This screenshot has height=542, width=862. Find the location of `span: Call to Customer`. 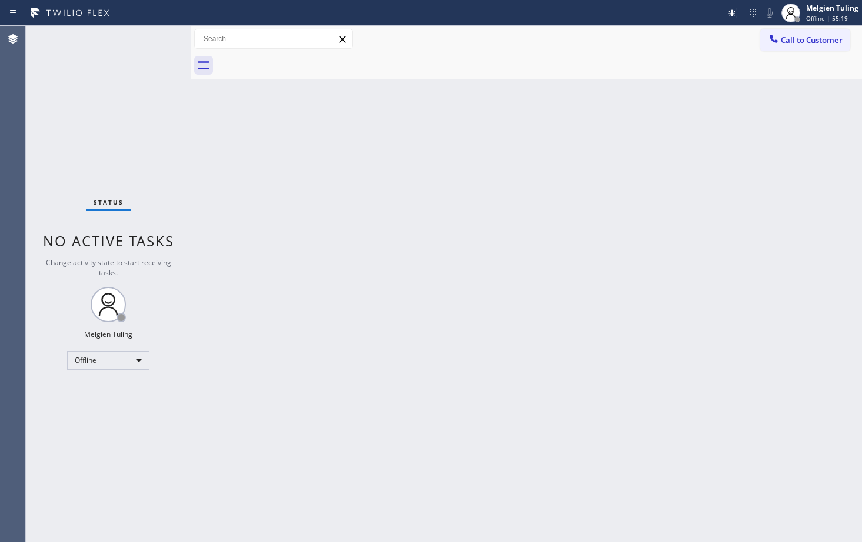

span: Call to Customer is located at coordinates (811, 40).